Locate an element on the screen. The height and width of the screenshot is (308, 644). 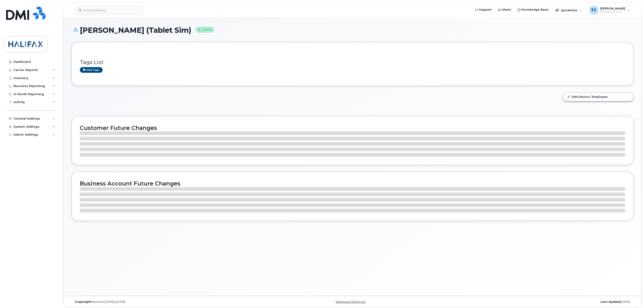
a: Add tags is located at coordinates (91, 70).